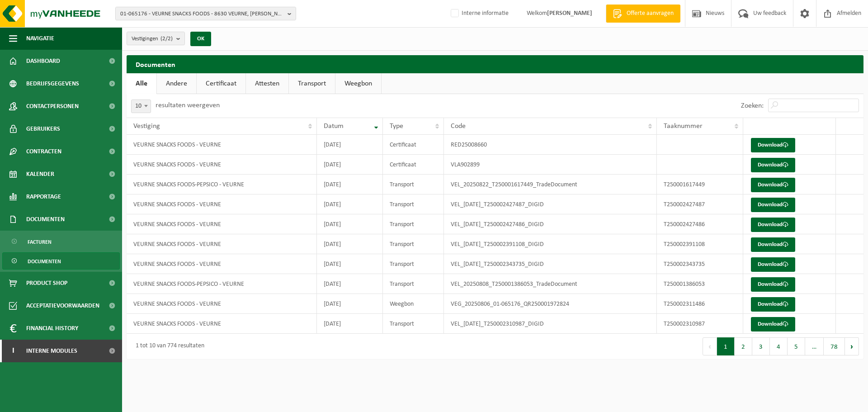 The height and width of the screenshot is (412, 868). What do you see at coordinates (47, 283) in the screenshot?
I see `span: Product Shop` at bounding box center [47, 283].